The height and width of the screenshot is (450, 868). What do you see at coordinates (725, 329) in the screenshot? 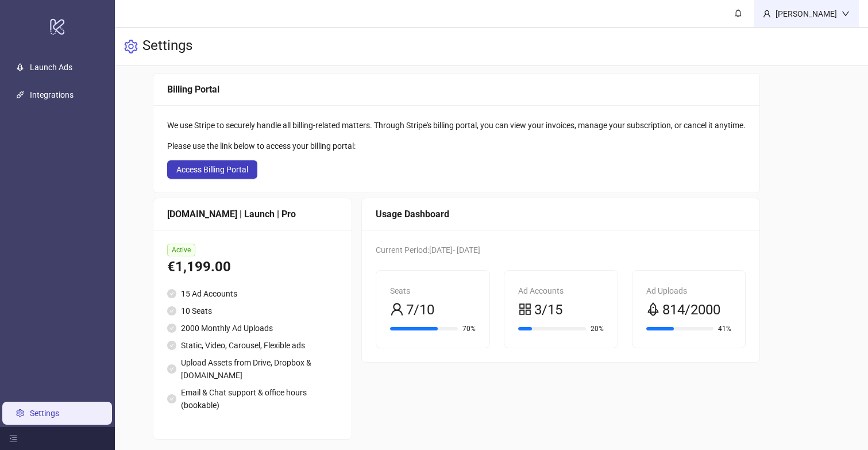
I see `span: 41%` at bounding box center [725, 329].